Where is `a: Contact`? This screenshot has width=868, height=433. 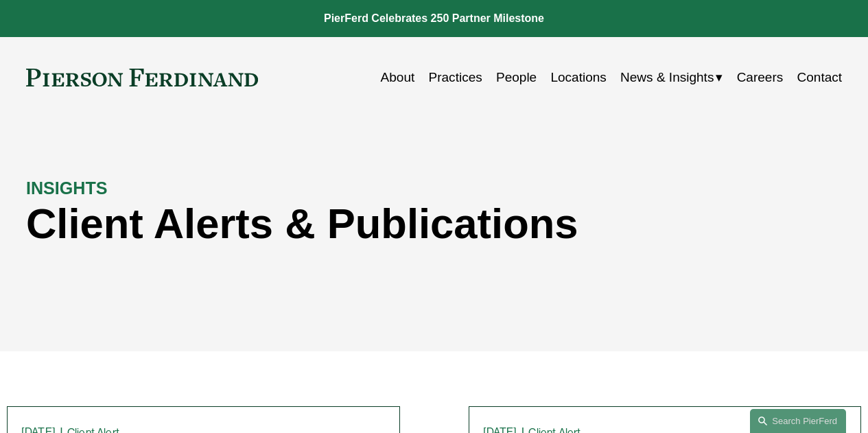 a: Contact is located at coordinates (820, 78).